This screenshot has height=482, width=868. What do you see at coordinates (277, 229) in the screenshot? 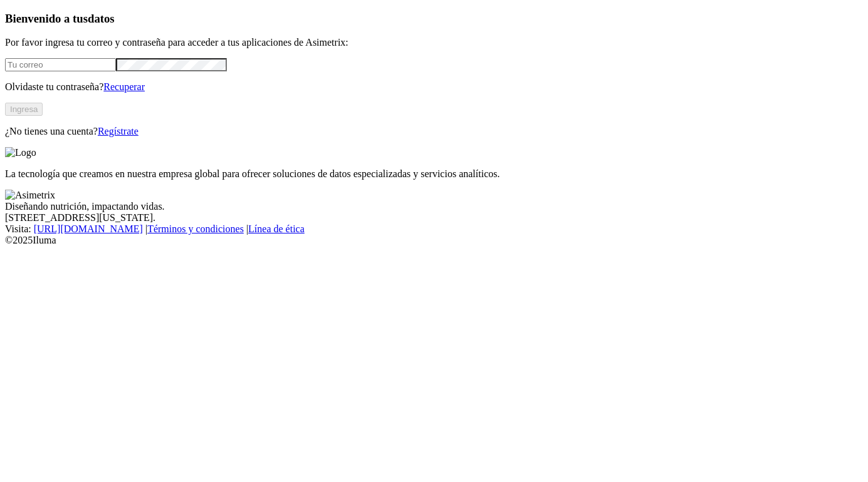
I see `a: Línea de ética` at bounding box center [277, 229].